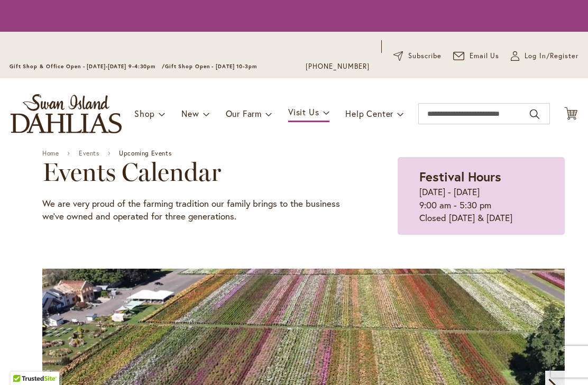 This screenshot has height=385, width=588. What do you see at coordinates (190, 113) in the screenshot?
I see `span: New` at bounding box center [190, 113].